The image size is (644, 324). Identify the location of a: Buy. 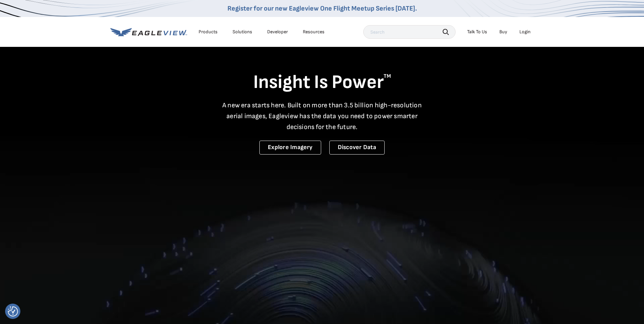
(503, 32).